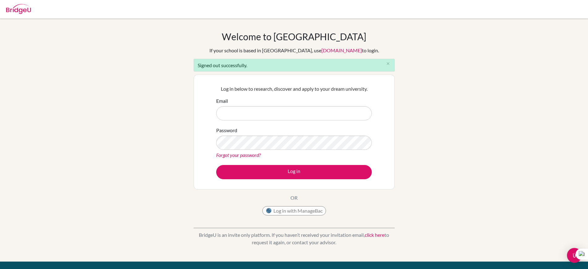  I want to click on button: Close, so click(388, 64).